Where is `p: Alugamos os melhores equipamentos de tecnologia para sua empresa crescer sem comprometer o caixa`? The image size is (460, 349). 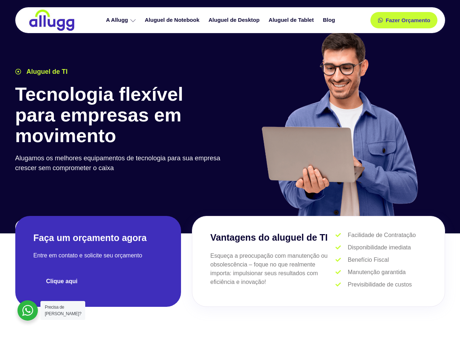 p: Alugamos os melhores equipamentos de tecnologia para sua empresa crescer sem comprometer o caixa is located at coordinates (121, 163).